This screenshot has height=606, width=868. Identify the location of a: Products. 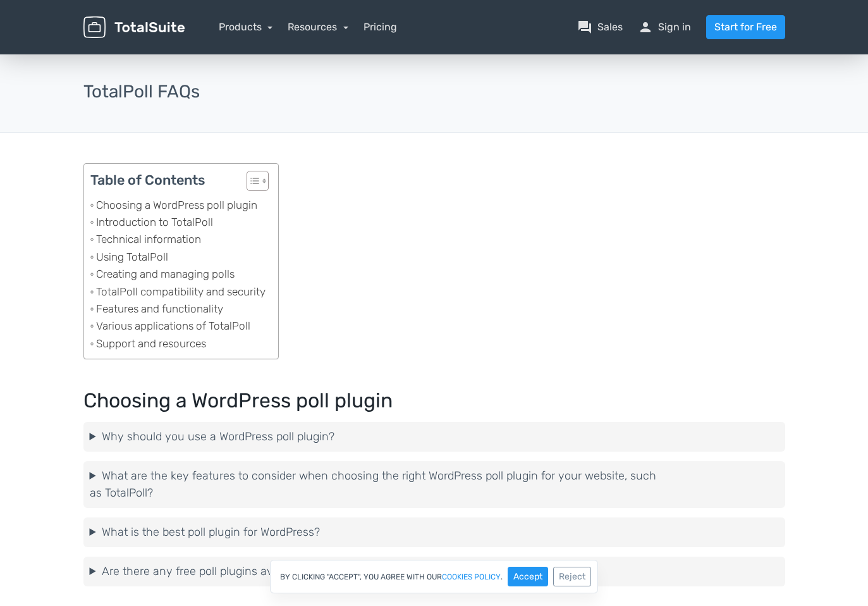
(246, 27).